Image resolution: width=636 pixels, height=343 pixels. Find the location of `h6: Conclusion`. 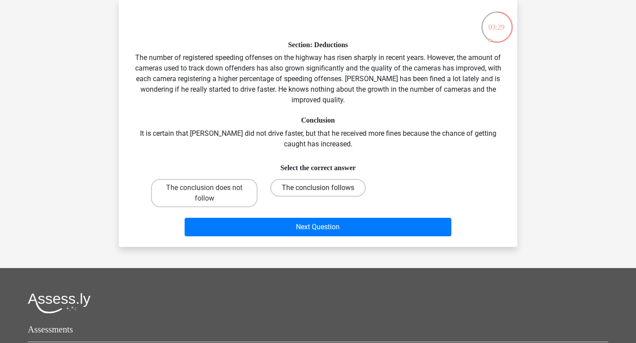

h6: Conclusion is located at coordinates (318, 120).